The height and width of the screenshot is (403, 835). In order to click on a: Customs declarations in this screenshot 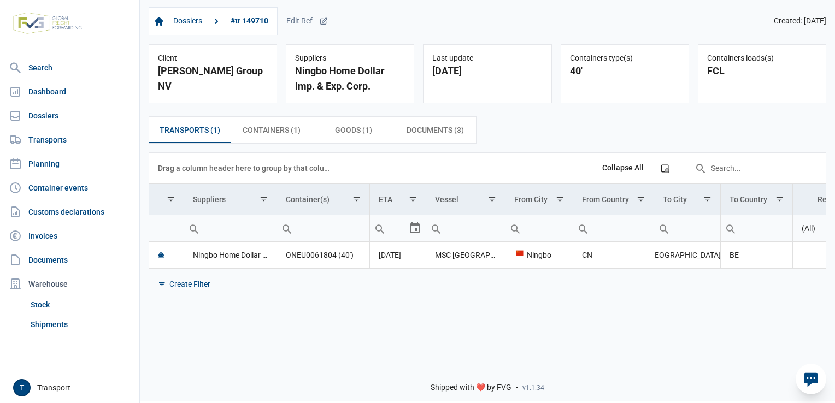, I will do `click(69, 212)`.